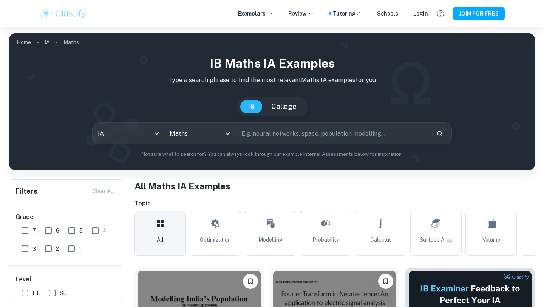 The height and width of the screenshot is (307, 544). I want to click on a: Tutoring, so click(347, 14).